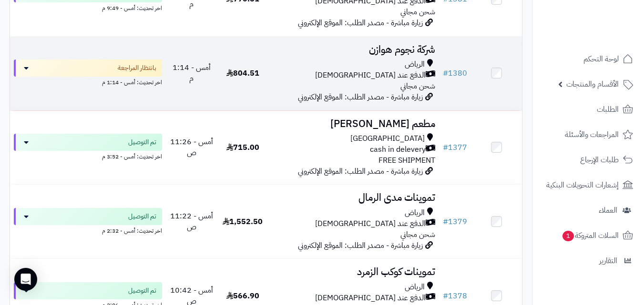  What do you see at coordinates (242, 73) in the screenshot?
I see `span: 804.51` at bounding box center [242, 73].